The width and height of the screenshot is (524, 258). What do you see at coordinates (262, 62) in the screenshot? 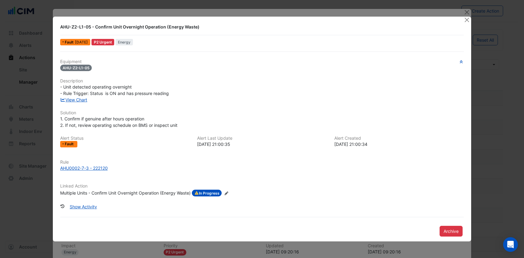
I see `h6: Equipment` at bounding box center [262, 62].